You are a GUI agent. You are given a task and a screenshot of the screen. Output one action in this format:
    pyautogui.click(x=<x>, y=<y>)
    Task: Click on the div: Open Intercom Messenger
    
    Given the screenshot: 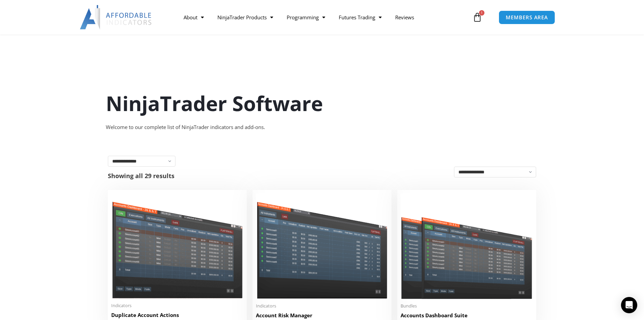 What is the action you would take?
    pyautogui.click(x=629, y=305)
    